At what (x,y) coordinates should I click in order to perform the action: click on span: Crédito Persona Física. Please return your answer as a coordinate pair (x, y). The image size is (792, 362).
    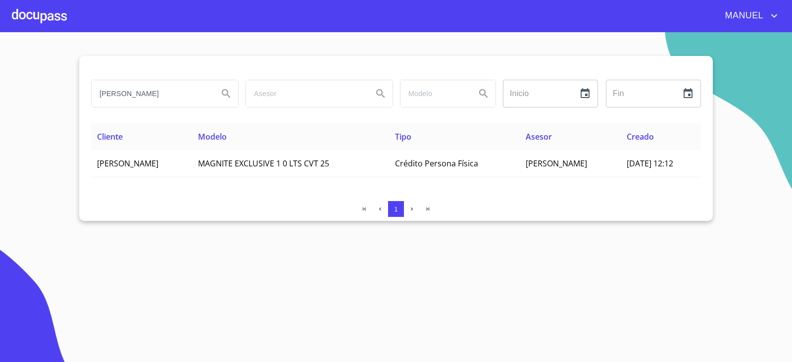
    Looking at the image, I should click on (437, 163).